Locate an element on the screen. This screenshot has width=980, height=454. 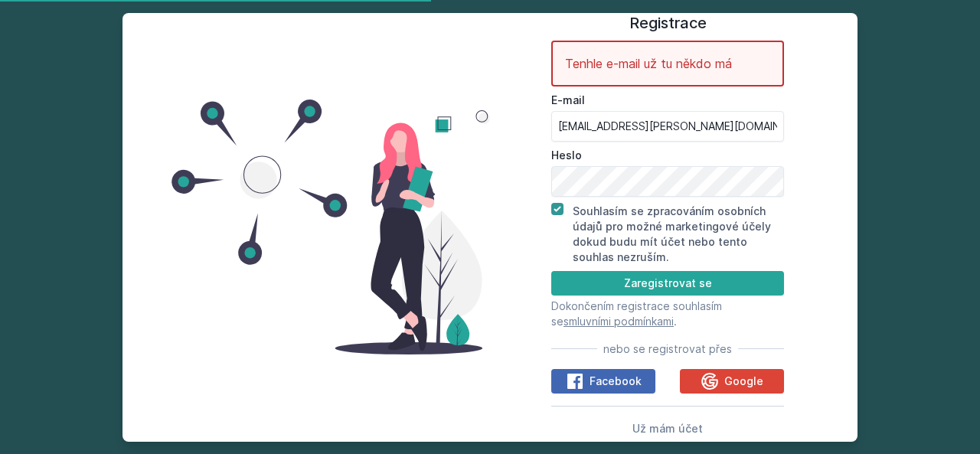
a: smluvními podmínkami is located at coordinates (619, 320).